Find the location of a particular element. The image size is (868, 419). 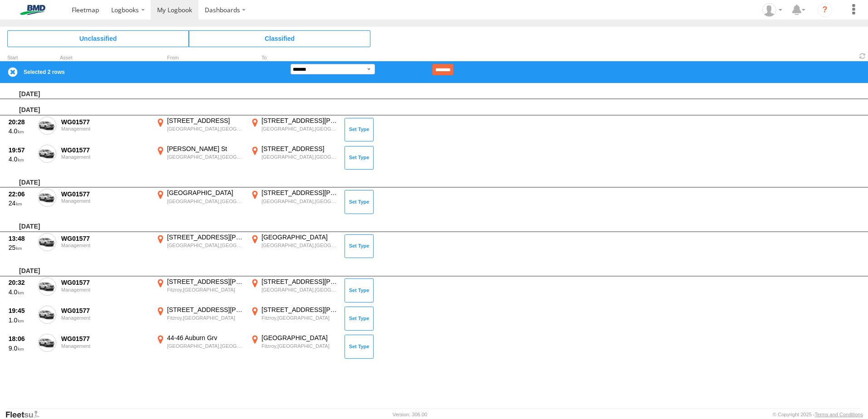

div: 18:06 is located at coordinates (21, 339).